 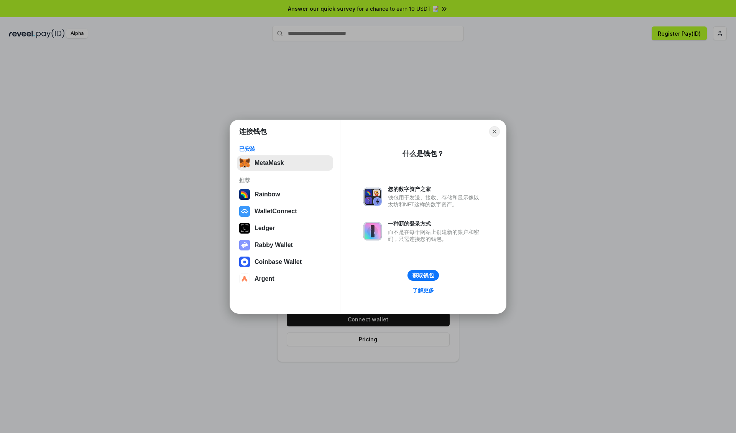 I want to click on button: MetaMask, so click(x=285, y=163).